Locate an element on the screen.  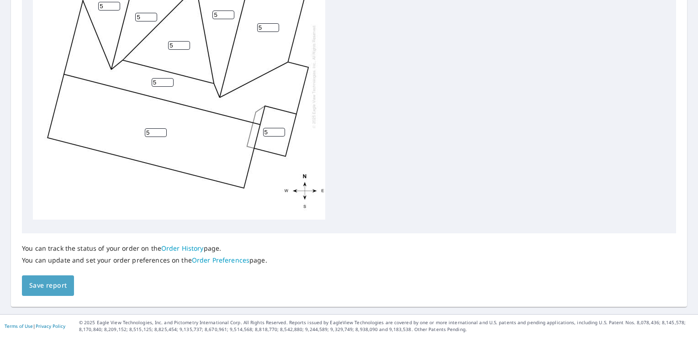
a: Order Preferences is located at coordinates (221, 260).